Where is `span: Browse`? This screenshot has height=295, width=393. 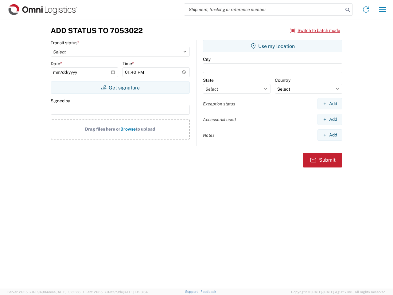
span: Browse is located at coordinates (128, 129).